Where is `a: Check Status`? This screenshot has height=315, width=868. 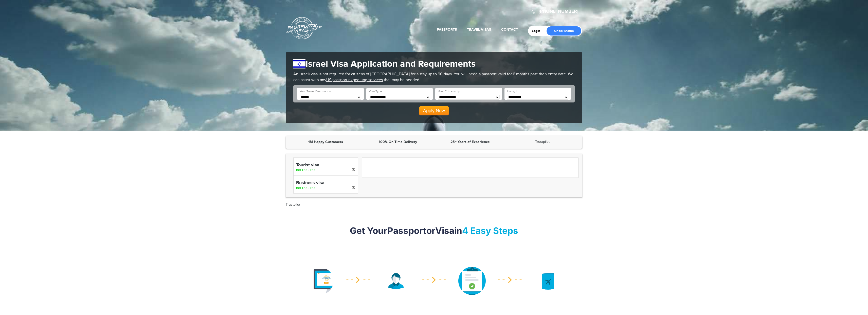
a: Check Status is located at coordinates (564, 31).